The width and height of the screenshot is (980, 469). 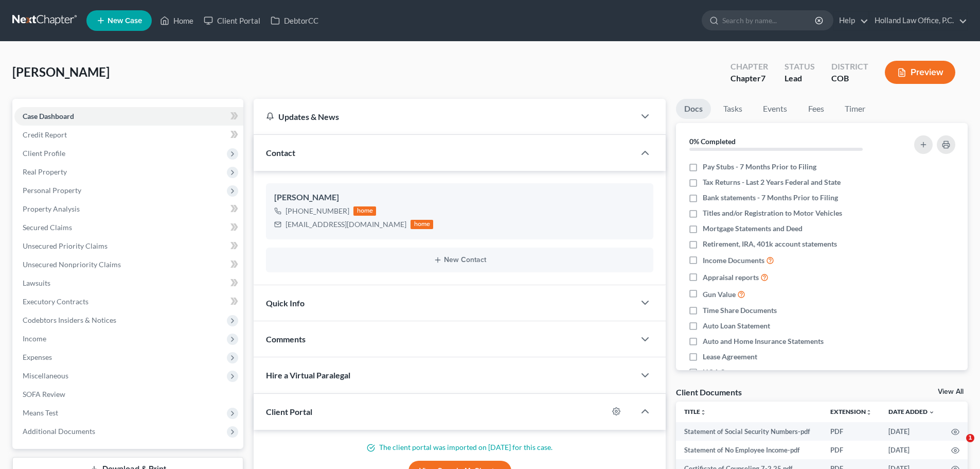 I want to click on span: Comments, so click(x=285, y=338).